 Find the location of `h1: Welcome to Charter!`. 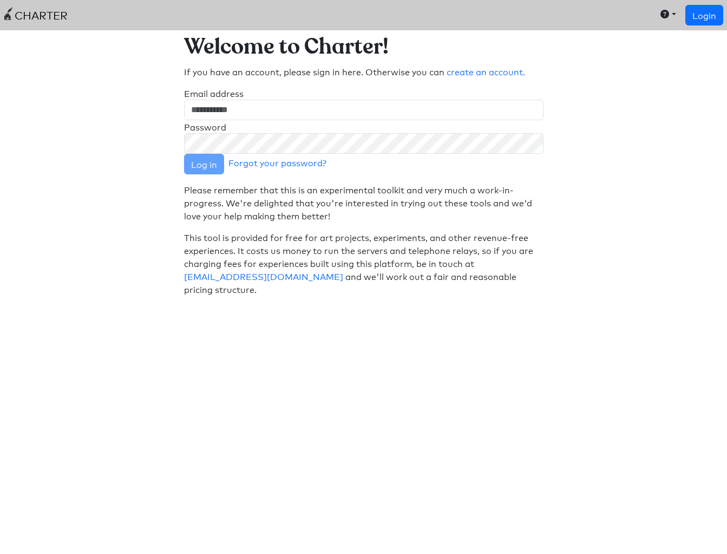

h1: Welcome to Charter! is located at coordinates (364, 48).